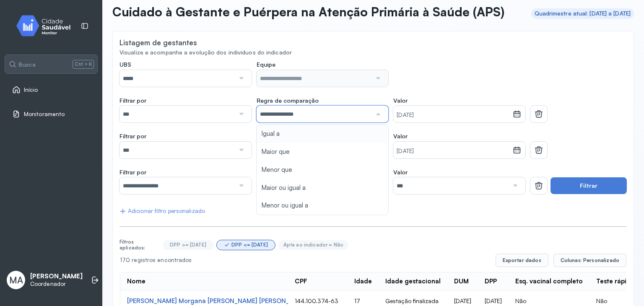  What do you see at coordinates (313, 245) in the screenshot?
I see `div: Apta ao indicador = Não` at bounding box center [313, 245].